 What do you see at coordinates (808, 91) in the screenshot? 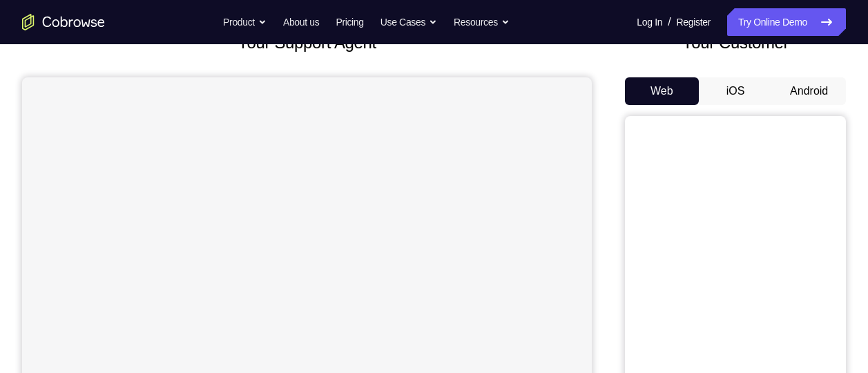
I see `button: Android` at bounding box center [808, 91].